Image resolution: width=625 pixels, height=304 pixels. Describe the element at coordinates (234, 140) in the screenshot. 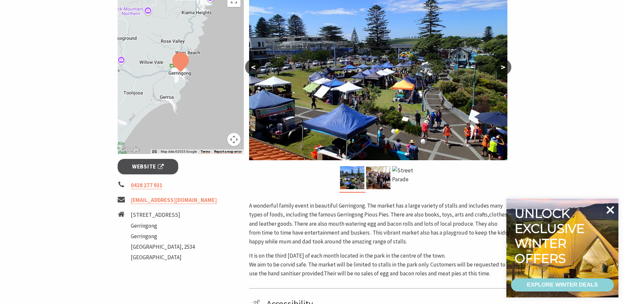

I see `button: Map camera controls` at that location.